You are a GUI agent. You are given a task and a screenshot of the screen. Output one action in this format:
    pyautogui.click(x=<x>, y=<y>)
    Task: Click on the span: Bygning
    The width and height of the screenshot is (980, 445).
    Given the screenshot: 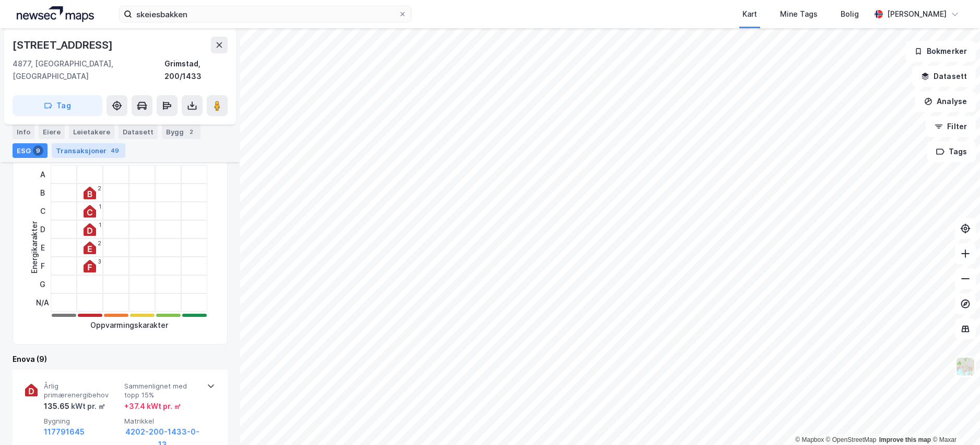 What is the action you would take?
    pyautogui.click(x=82, y=420)
    